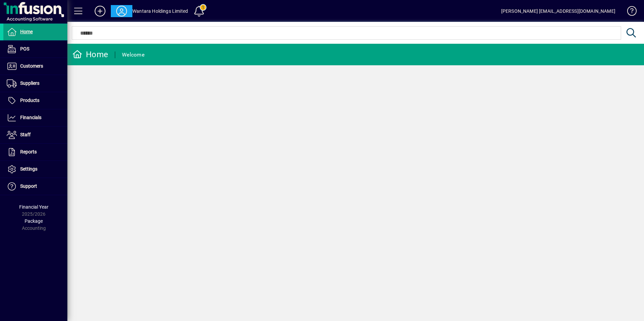  What do you see at coordinates (35, 66) in the screenshot?
I see `a: Customers` at bounding box center [35, 66].